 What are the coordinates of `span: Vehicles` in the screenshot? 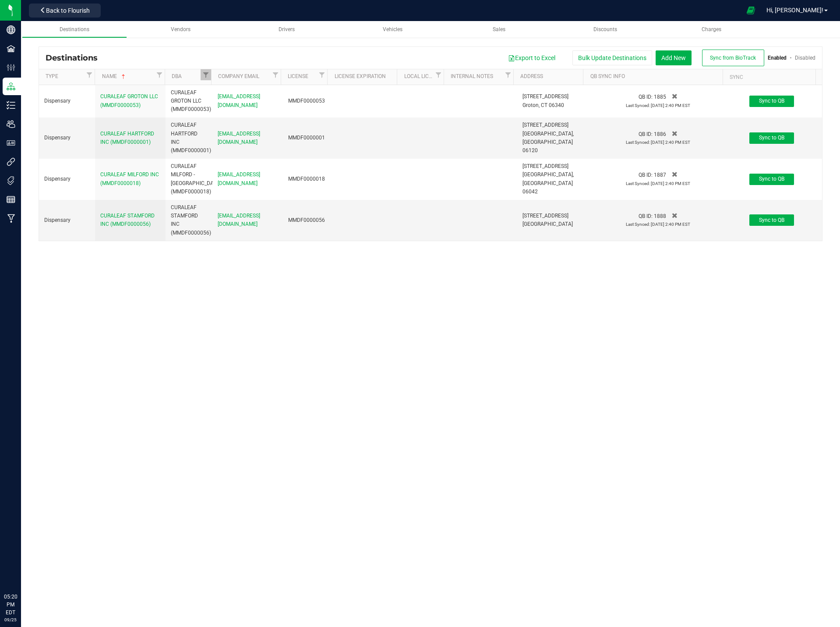 It's located at (393, 30).